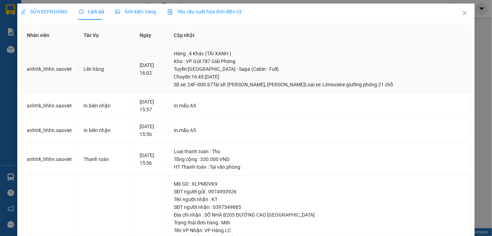 The width and height of the screenshot is (492, 236). Describe the element at coordinates (118, 12) in the screenshot. I see `span: picture` at that location.